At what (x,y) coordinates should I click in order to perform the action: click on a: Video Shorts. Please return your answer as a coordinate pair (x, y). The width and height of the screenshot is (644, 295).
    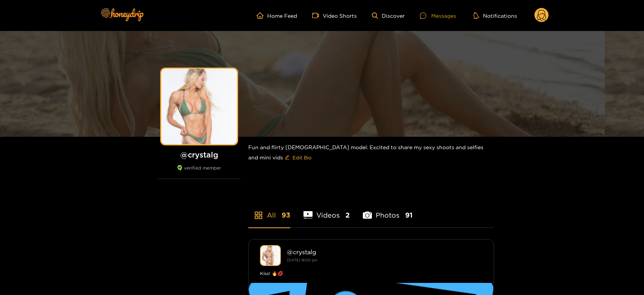
    Looking at the image, I should click on (335, 15).